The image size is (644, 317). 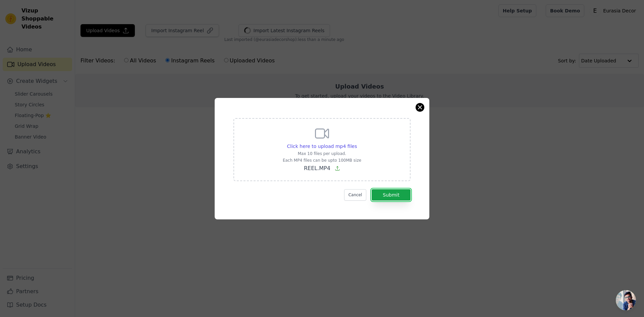 I want to click on button: Cancel, so click(x=355, y=195).